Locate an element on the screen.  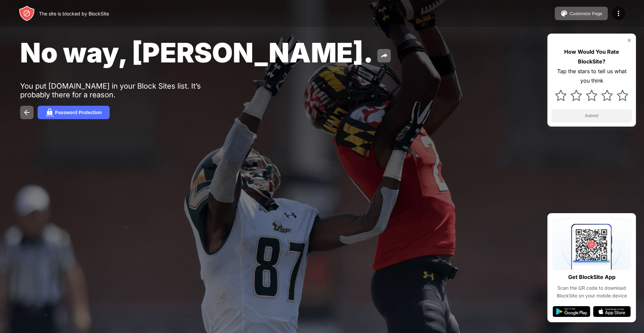
img: back.svg is located at coordinates (27, 112).